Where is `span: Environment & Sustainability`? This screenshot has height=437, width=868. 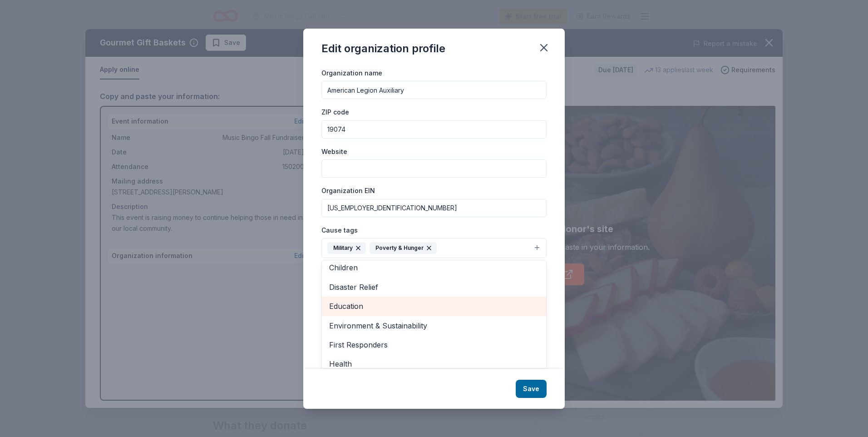 span: Environment & Sustainability is located at coordinates (434, 325).